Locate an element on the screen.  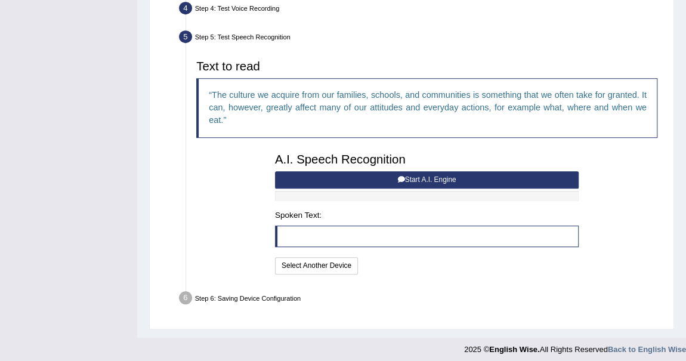
div: 2025 © All Rights Reserved is located at coordinates (575, 346).